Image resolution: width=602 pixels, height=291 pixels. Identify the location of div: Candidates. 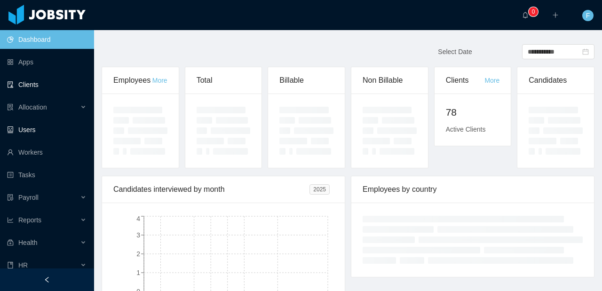
(556, 80).